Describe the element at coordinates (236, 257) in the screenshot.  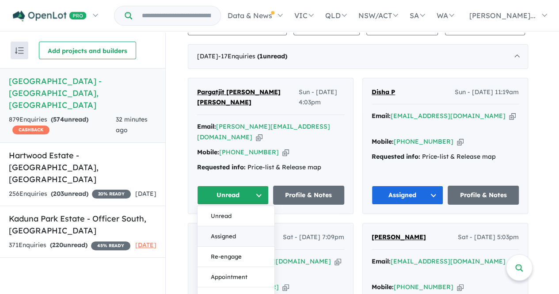
I see `button: Re-engage` at that location.